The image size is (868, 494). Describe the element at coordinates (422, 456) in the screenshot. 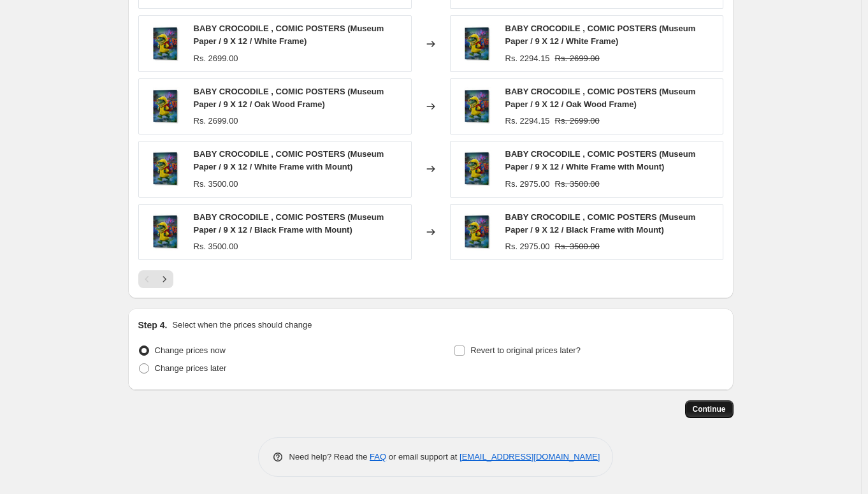

I see `span: or email support at` at that location.